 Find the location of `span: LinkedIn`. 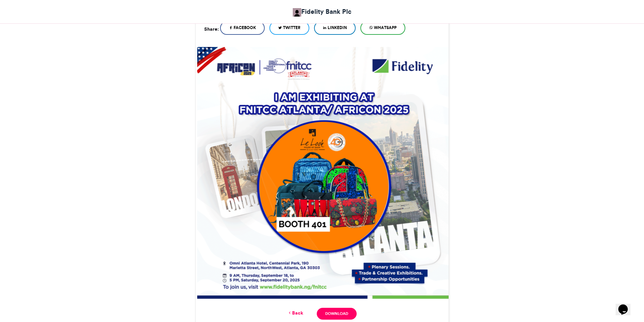

span: LinkedIn is located at coordinates (337, 28).